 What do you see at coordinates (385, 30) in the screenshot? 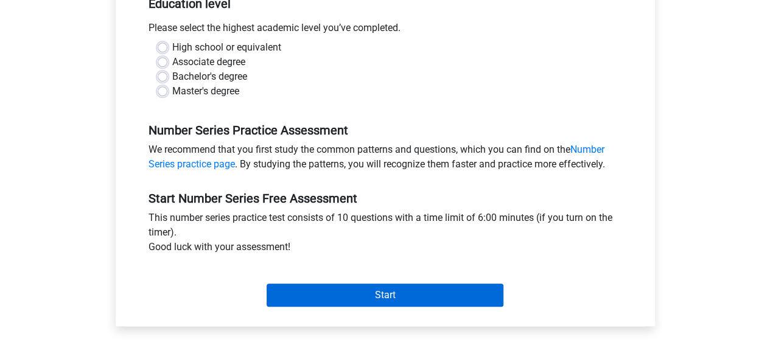
I see `div: Please select the highest academic level you’ve completed.` at bounding box center [385, 30].